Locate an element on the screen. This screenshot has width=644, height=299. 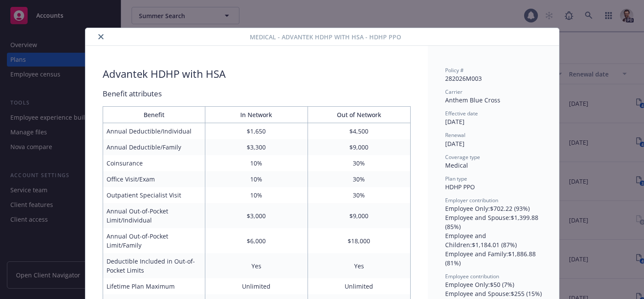
div: Employee and Spouse : $1,399.88 (85%) is located at coordinates (494, 222).